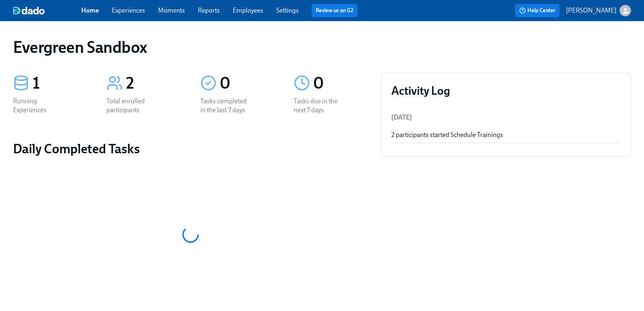 This screenshot has height=311, width=644. I want to click on div: 2 participants started Schedule Trainings, so click(506, 135).